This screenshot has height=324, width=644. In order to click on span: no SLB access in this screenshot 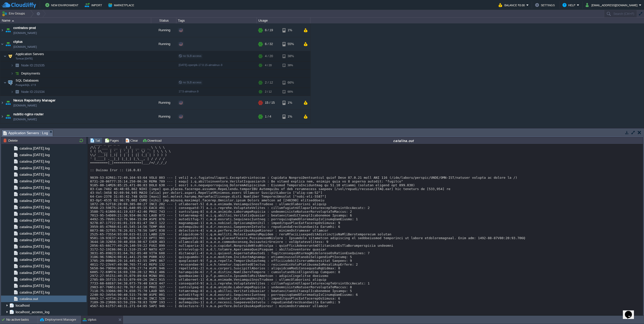, I will do `click(190, 82)`.